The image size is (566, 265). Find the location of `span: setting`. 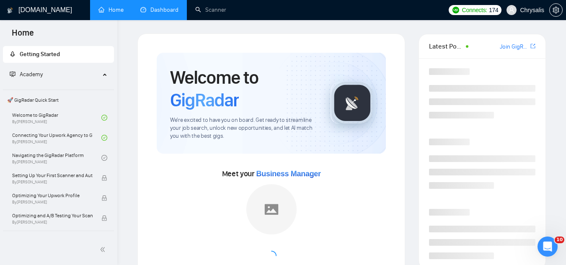

span: setting is located at coordinates (556, 10).